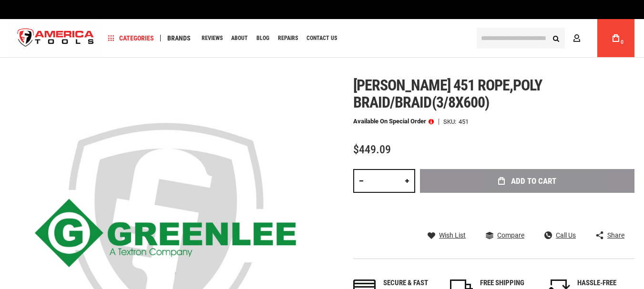  I want to click on a: Blog, so click(263, 38).